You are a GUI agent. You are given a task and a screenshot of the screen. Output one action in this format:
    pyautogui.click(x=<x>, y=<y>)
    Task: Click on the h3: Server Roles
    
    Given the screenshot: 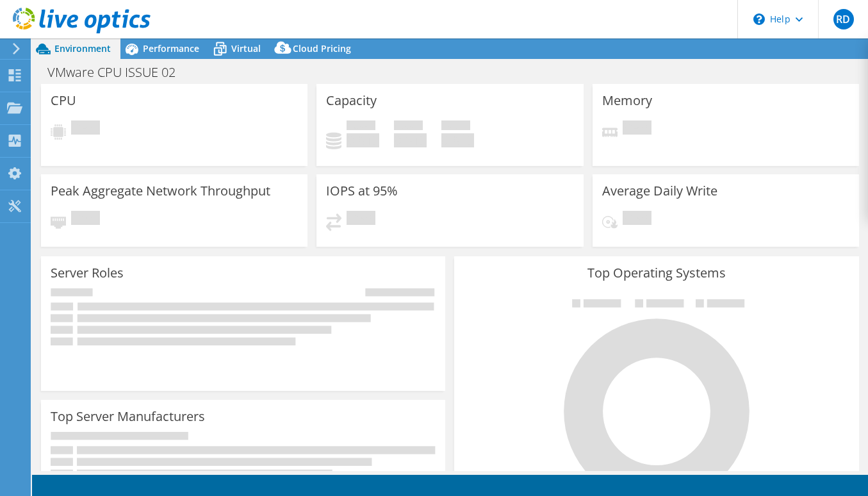 What is the action you would take?
    pyautogui.click(x=87, y=273)
    